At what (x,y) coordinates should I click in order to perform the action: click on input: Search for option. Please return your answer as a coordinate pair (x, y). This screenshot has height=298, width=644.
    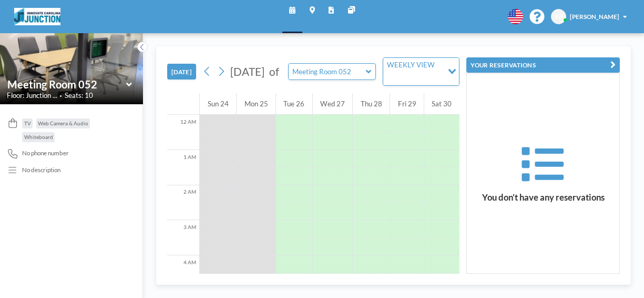
    Looking at the image, I should click on (413, 78).